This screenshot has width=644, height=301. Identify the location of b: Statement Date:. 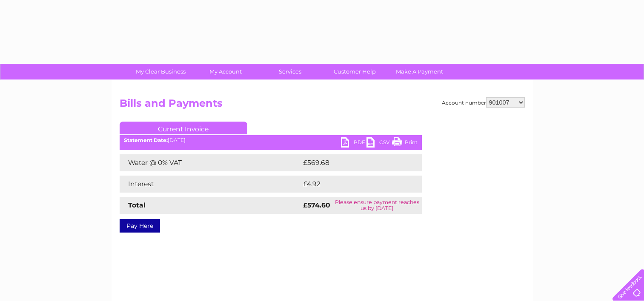
(146, 140).